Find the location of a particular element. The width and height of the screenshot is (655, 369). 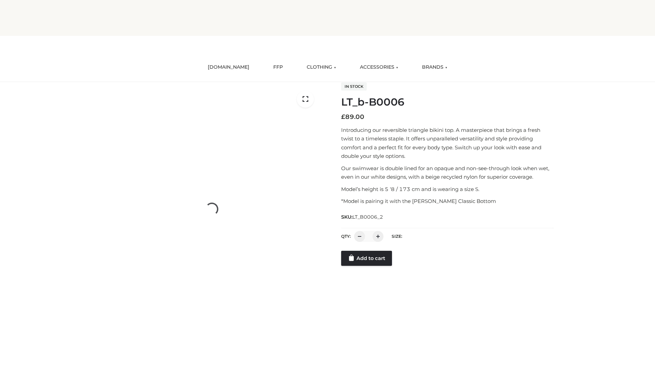

a: FFP is located at coordinates (278, 67).